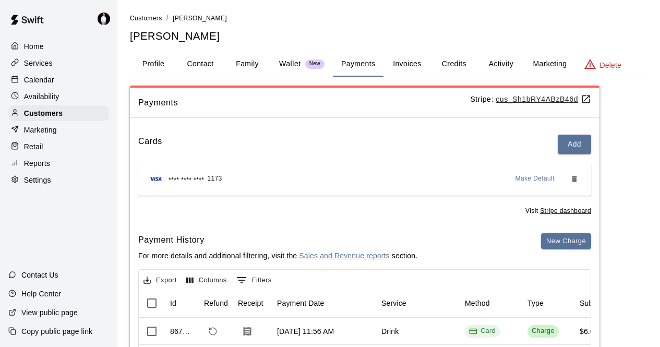 The width and height of the screenshot is (660, 347). Describe the element at coordinates (104, 19) in the screenshot. I see `img: Travis Hamilton` at that location.